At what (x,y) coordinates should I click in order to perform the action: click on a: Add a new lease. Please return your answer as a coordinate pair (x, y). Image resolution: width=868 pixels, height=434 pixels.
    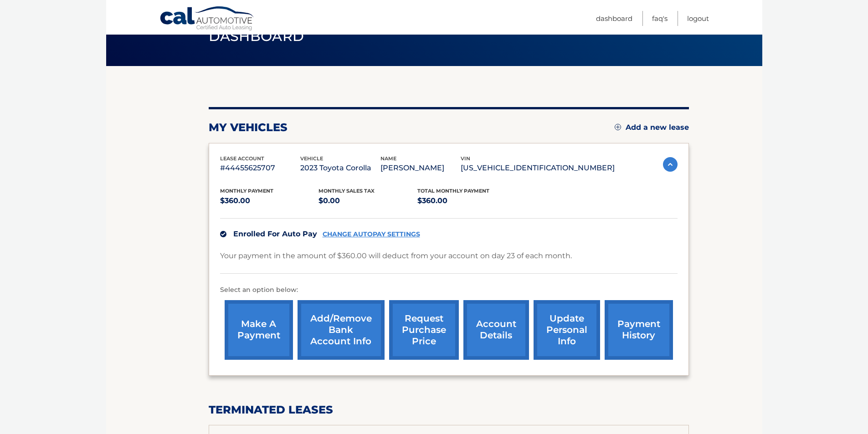
    Looking at the image, I should click on (652, 128).